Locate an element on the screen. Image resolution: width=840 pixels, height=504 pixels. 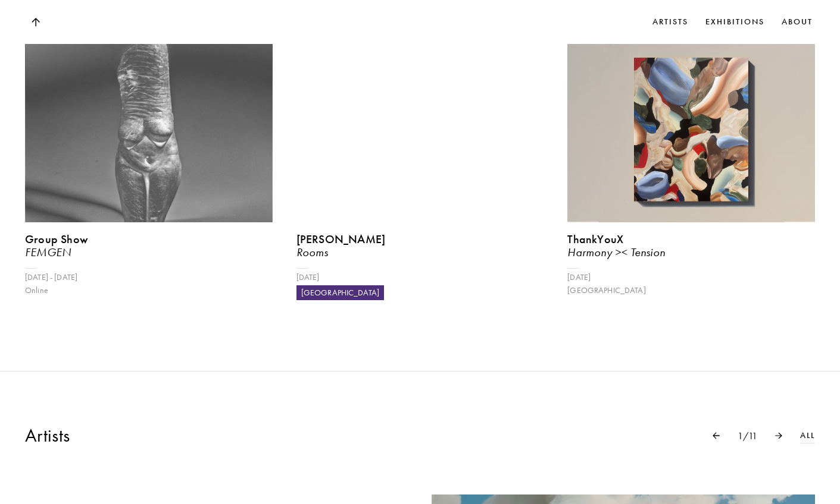
h3: Artists is located at coordinates (47, 436).